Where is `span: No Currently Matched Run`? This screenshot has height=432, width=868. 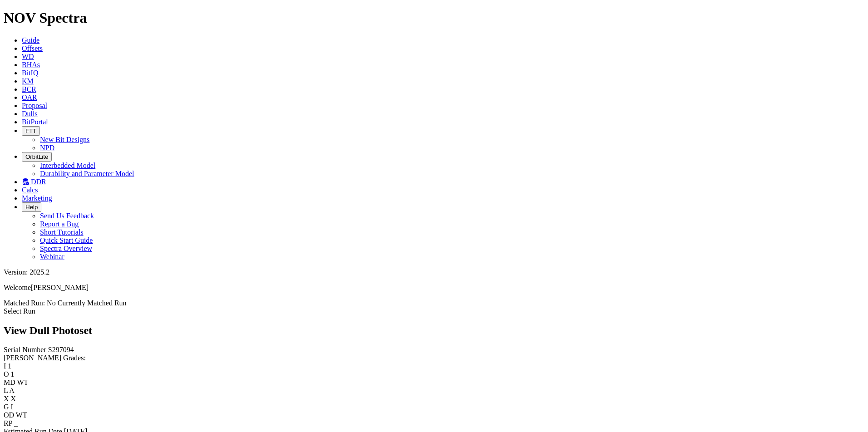
span: No Currently Matched Run is located at coordinates (87, 303).